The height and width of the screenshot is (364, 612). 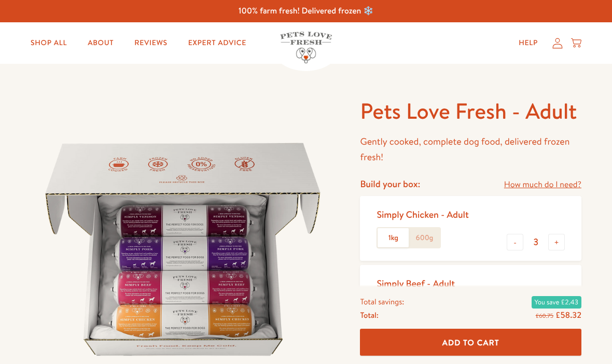 I want to click on span: You save £2.43, so click(x=556, y=301).